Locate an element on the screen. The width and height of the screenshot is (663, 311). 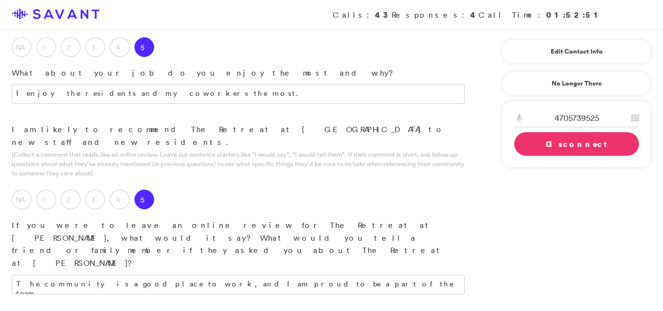
strong: 4 is located at coordinates (474, 15).